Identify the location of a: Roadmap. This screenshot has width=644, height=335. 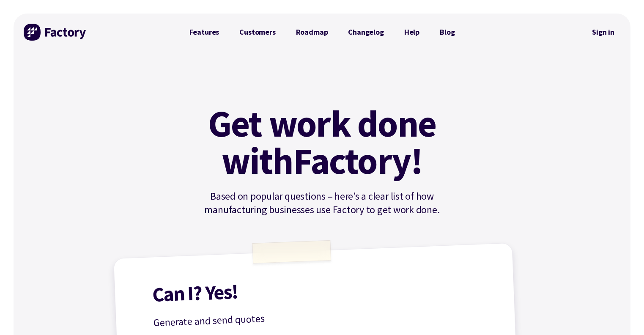
(312, 32).